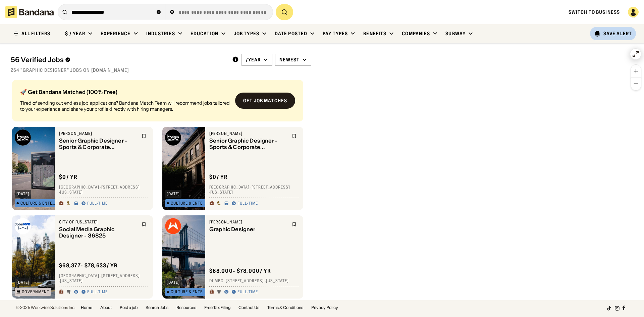  I want to click on div: /year, so click(254, 60).